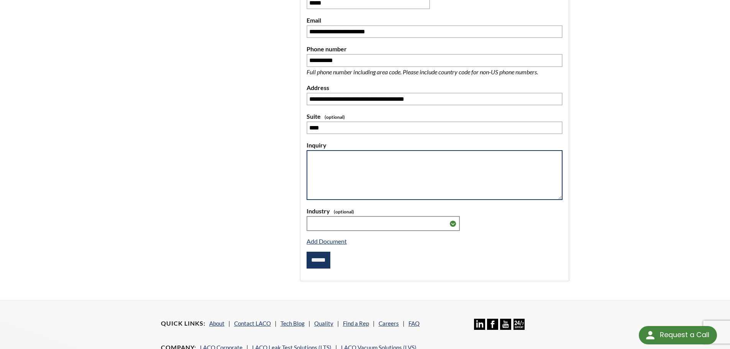 The width and height of the screenshot is (730, 349). Describe the element at coordinates (217, 324) in the screenshot. I see `a: About` at that location.